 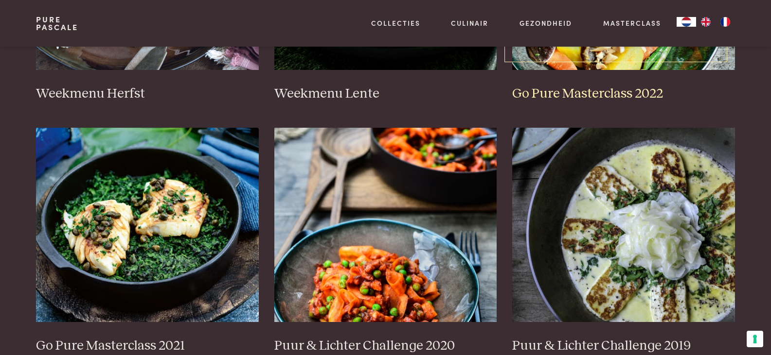 I want to click on h3: Weekmenu Lente, so click(x=386, y=94).